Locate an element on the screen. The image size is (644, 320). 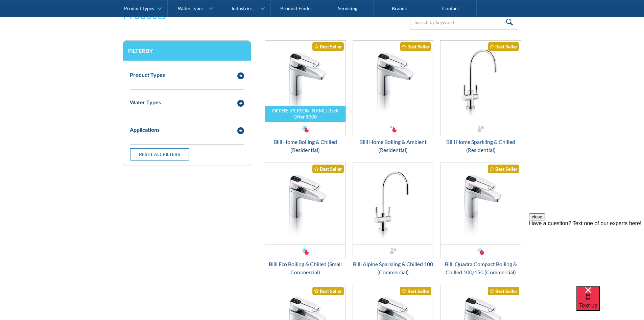
a: Billi Alpine Sparkling & Chilled 100 (Commercial)Billi Alpine Sparkling & Chilled 100 (Commercial) is located at coordinates (393, 219).